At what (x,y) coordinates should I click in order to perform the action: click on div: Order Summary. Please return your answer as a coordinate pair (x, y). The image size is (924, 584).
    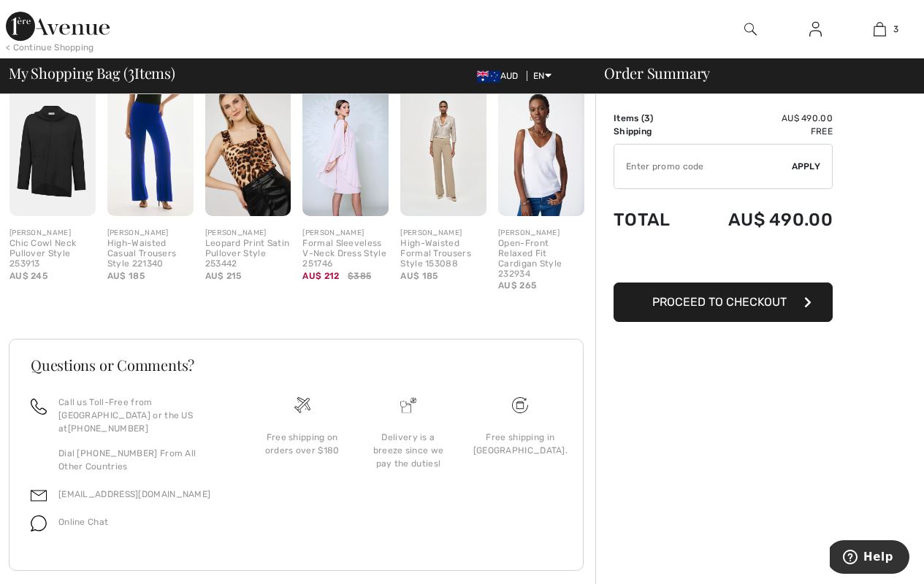
    Looking at the image, I should click on (751, 73).